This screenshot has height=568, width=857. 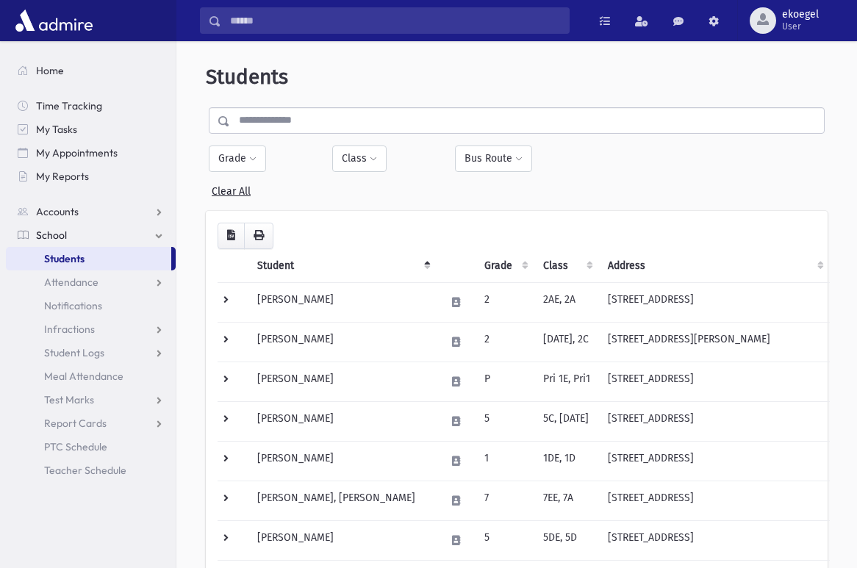 What do you see at coordinates (231, 188) in the screenshot?
I see `a: Clear All` at bounding box center [231, 188].